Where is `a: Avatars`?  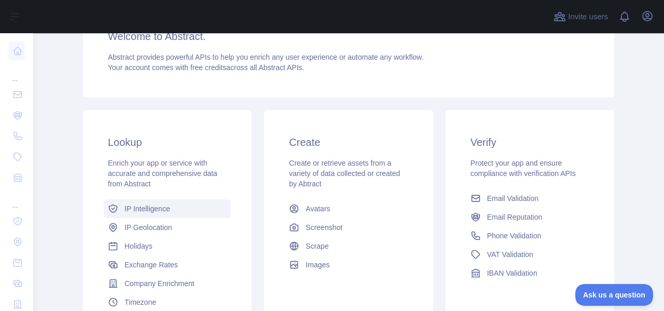 a: Avatars is located at coordinates (348, 209).